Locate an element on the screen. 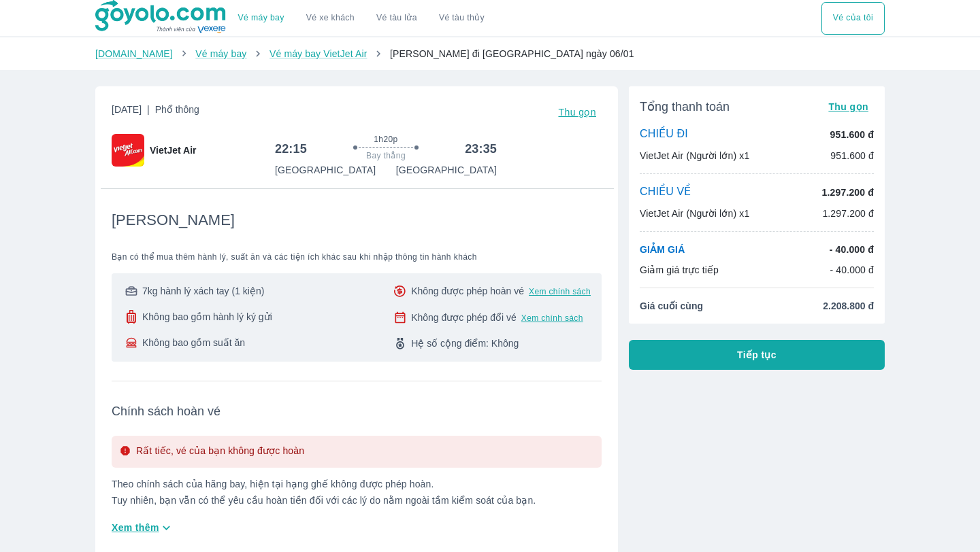  span: Hệ số cộng điểm: Không is located at coordinates (465, 344).